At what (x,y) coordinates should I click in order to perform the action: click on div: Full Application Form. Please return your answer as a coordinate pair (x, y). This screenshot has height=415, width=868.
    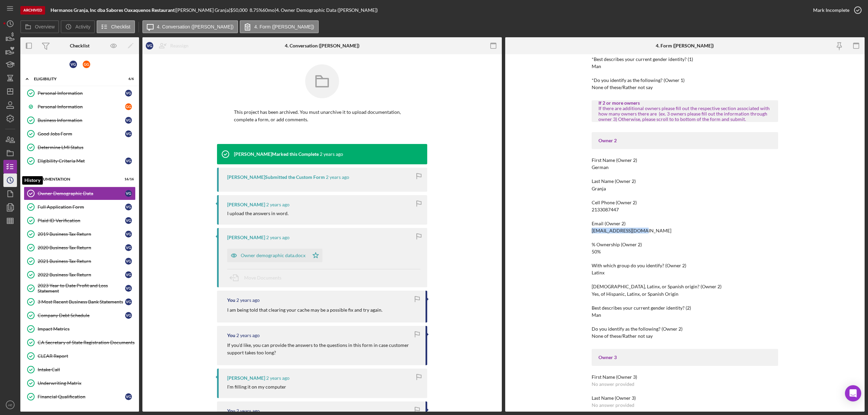
    Looking at the image, I should click on (81, 207).